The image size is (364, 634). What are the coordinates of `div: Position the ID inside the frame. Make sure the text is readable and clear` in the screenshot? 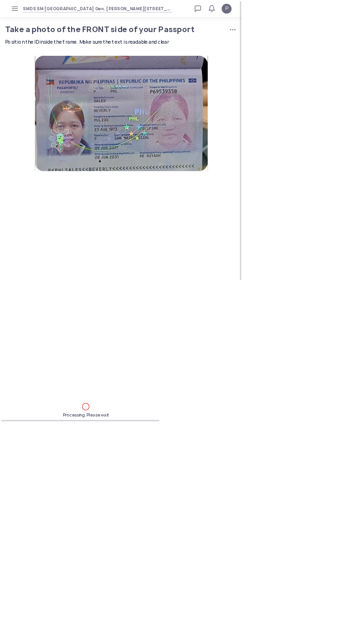 It's located at (182, 63).